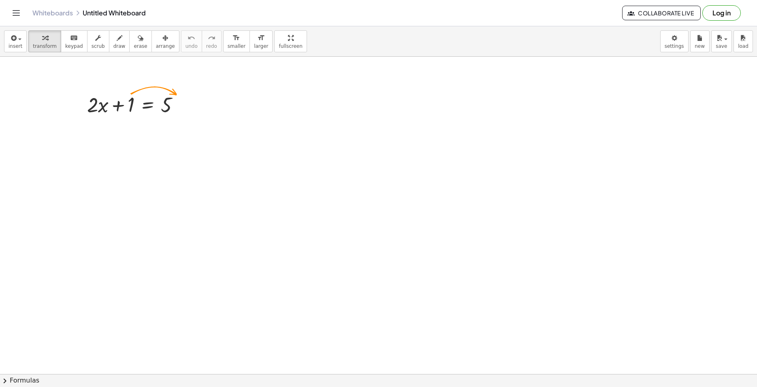  Describe the element at coordinates (744, 46) in the screenshot. I see `span: load` at that location.